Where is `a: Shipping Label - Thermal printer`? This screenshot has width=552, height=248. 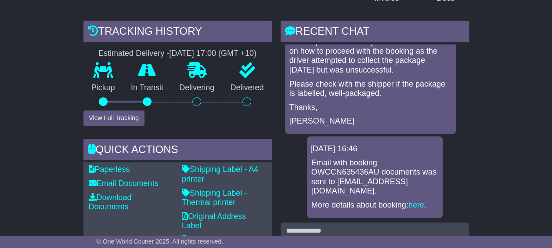
a: Shipping Label - Thermal printer is located at coordinates (214, 198).